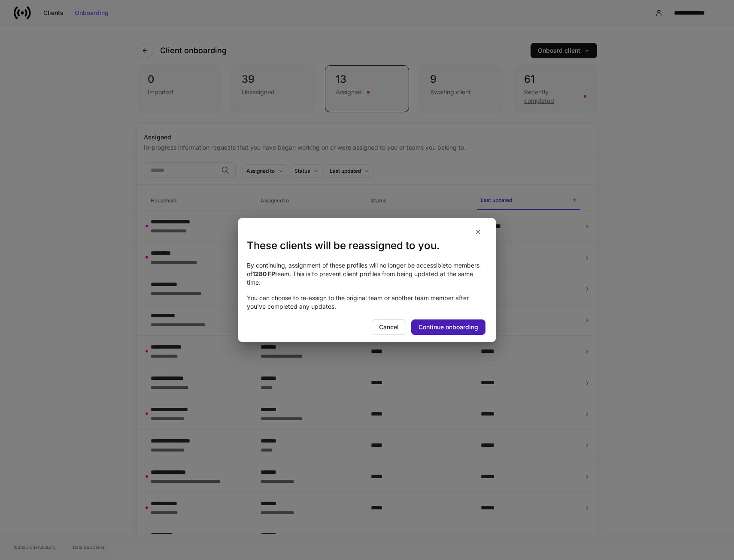 This screenshot has width=734, height=560. Describe the element at coordinates (389, 327) in the screenshot. I see `button: Cancel` at that location.